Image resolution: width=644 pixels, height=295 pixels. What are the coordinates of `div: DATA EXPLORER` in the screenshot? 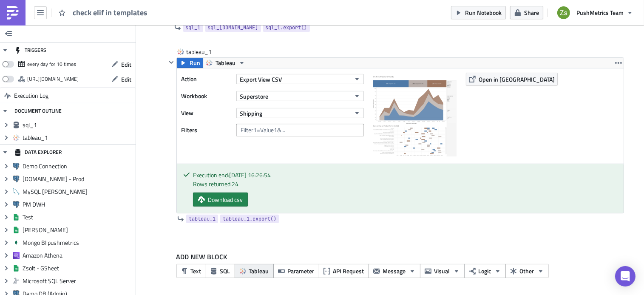 It's located at (38, 152).